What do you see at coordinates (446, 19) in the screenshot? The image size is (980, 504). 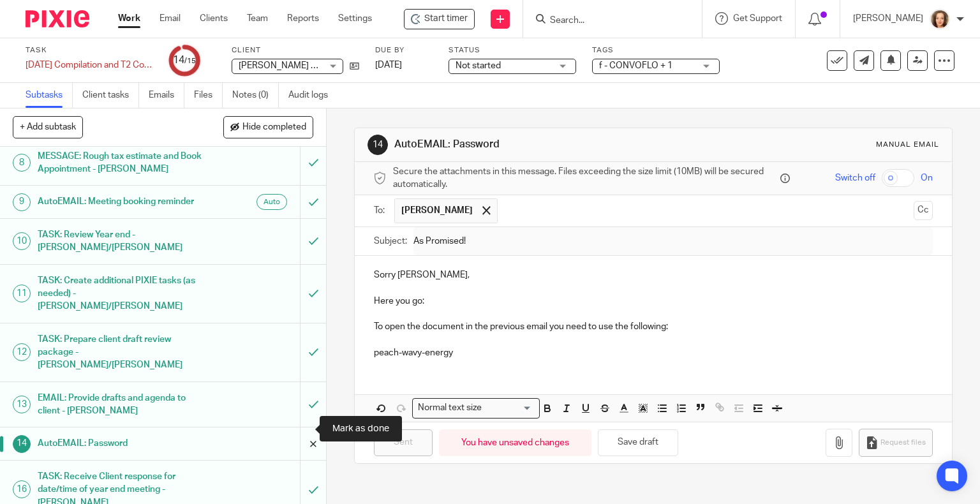 I see `span: Start timer` at bounding box center [446, 19].